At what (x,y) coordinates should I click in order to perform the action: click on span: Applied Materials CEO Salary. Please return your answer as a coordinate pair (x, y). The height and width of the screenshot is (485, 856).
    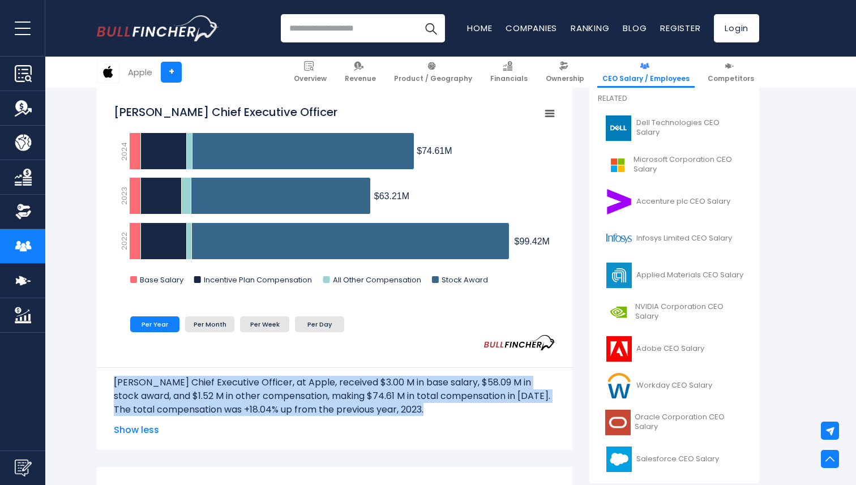
    Looking at the image, I should click on (690, 275).